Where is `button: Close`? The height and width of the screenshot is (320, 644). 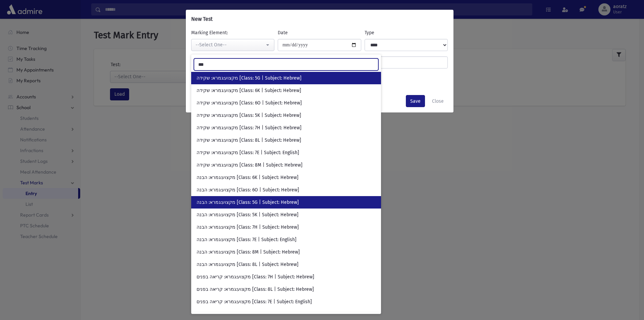 button: Close is located at coordinates (438, 101).